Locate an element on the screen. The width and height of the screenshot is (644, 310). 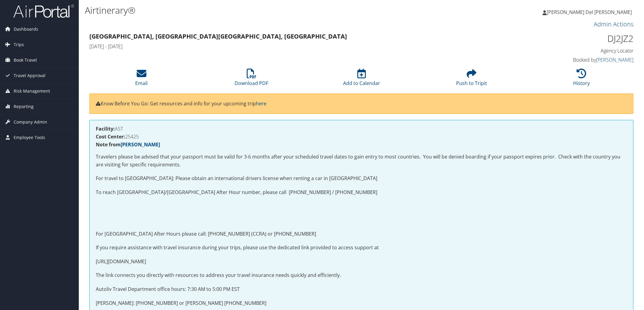
p: The link connects you directly with resources to address your travel insurance needs quickly and ... is located at coordinates (361, 275).